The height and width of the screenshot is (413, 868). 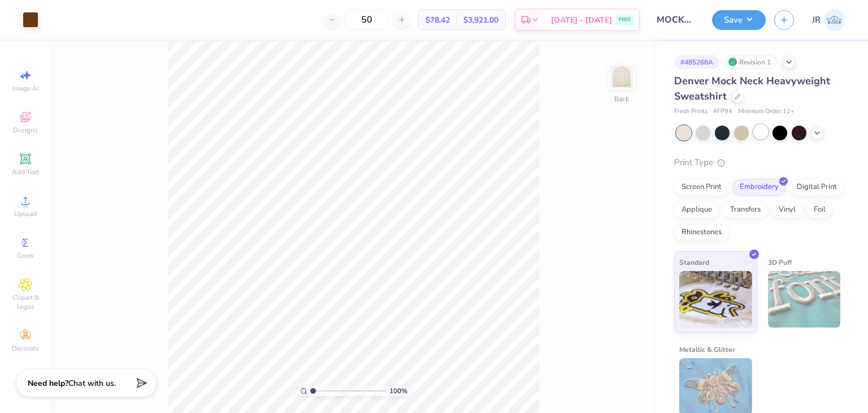 What do you see at coordinates (48, 383) in the screenshot?
I see `strong: Need help?` at bounding box center [48, 383].